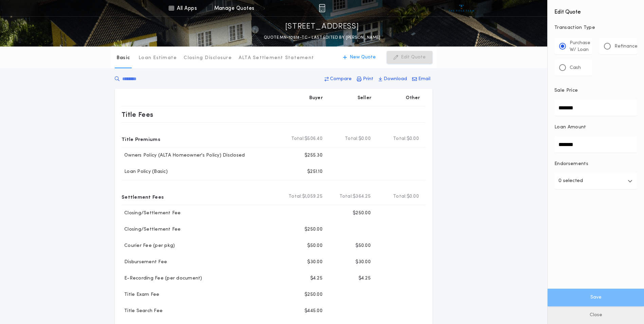 The width and height of the screenshot is (644, 324). I want to click on p: Loan Amount, so click(571, 127).